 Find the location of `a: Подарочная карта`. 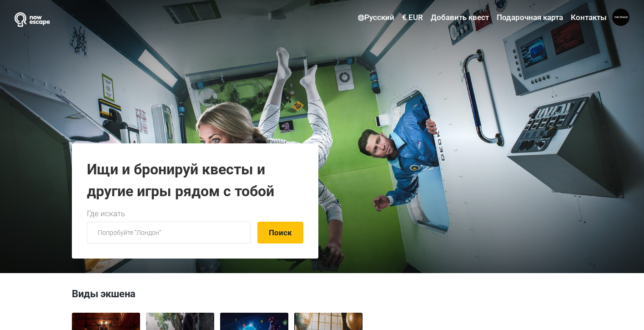

a: Подарочная карта is located at coordinates (530, 17).